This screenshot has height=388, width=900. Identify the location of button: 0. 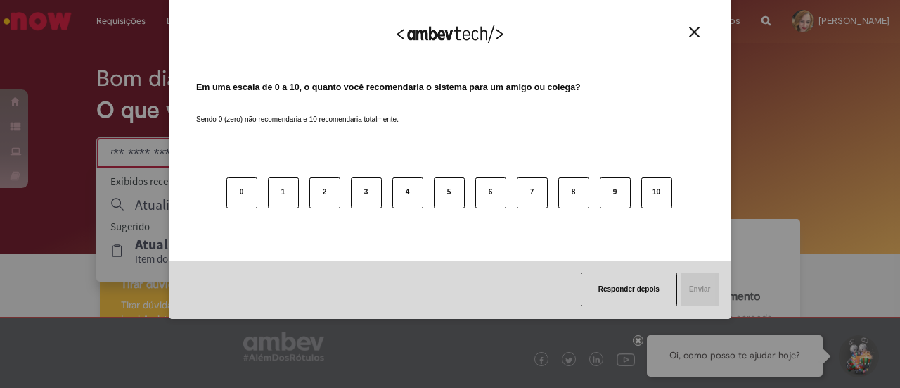
(242, 193).